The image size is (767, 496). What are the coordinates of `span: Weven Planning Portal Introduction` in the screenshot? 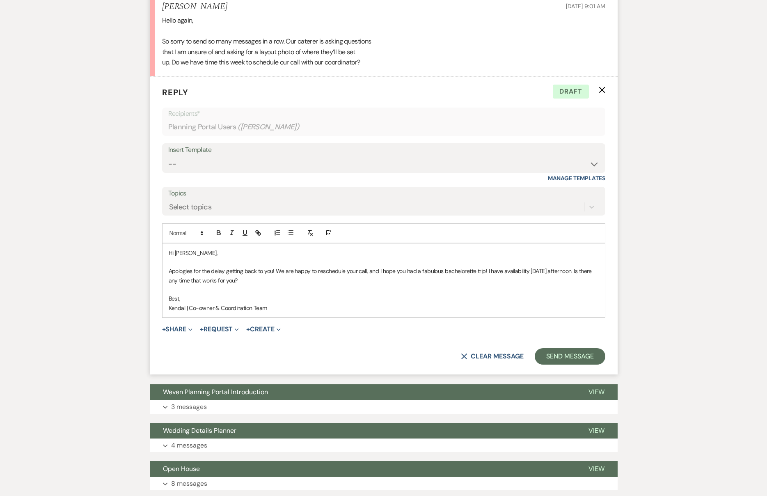 It's located at (215, 391).